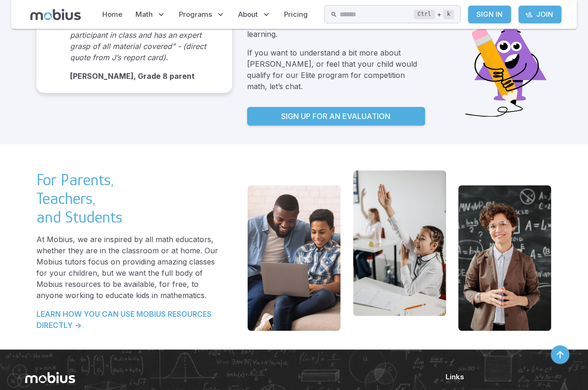  I want to click on span: Math, so click(144, 15).